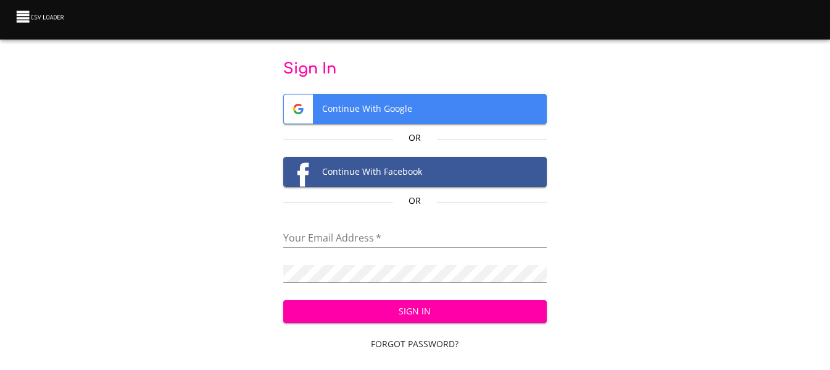 This screenshot has height=370, width=830. What do you see at coordinates (298, 109) in the screenshot?
I see `img: Google logo` at bounding box center [298, 109].